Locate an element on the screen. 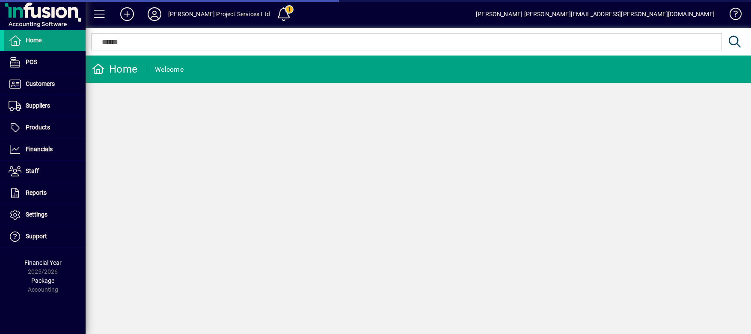  span: Products is located at coordinates (38, 127).